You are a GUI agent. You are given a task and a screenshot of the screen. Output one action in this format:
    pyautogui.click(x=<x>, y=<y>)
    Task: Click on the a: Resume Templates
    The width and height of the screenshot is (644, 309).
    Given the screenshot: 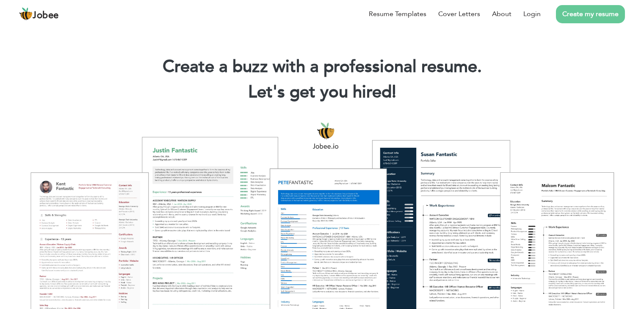 What is the action you would take?
    pyautogui.click(x=398, y=14)
    